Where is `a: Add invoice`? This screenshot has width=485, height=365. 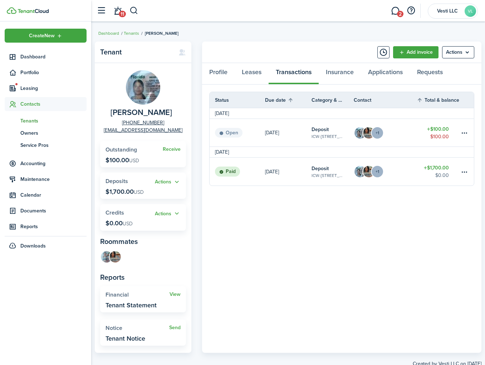 a: Add invoice is located at coordinates (416, 52).